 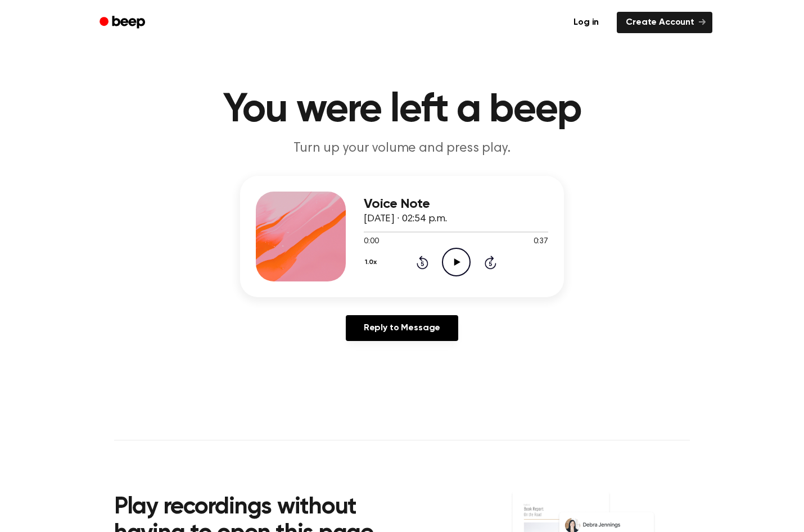 I want to click on span: 0:00, so click(x=371, y=241).